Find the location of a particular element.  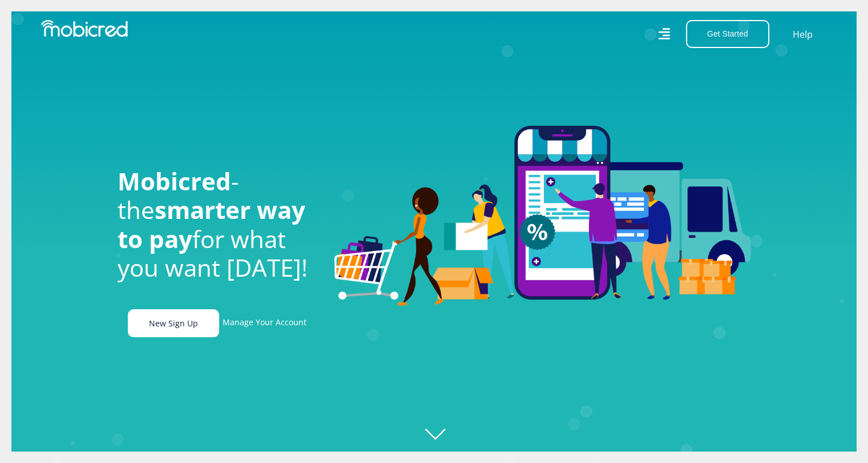

span: Mobicred is located at coordinates (174, 180).